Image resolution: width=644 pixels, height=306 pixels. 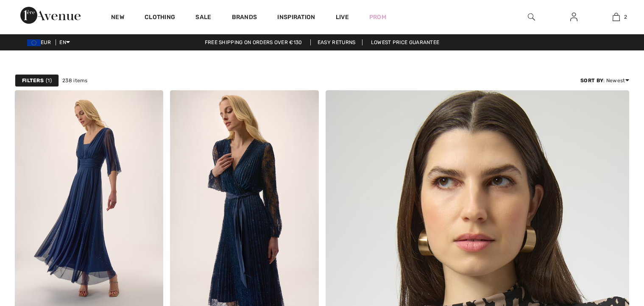 What do you see at coordinates (616, 17) in the screenshot?
I see `img: My Bag` at bounding box center [616, 17].